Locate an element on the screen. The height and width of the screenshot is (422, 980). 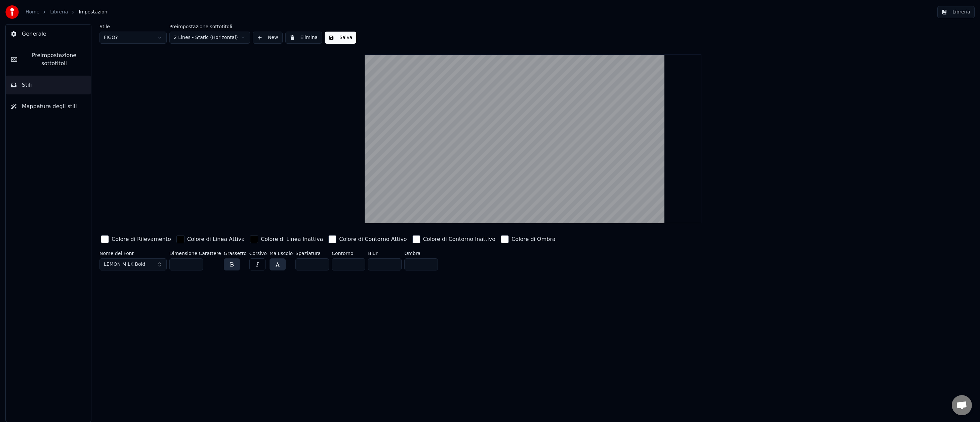
div: Colore di Contorno Inattivo is located at coordinates (459, 239).